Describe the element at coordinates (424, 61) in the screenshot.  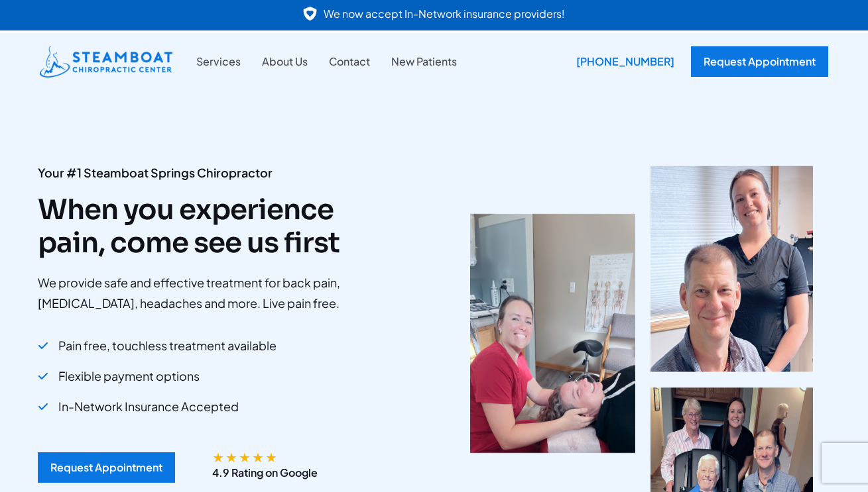
I see `a: New Patients` at that location.